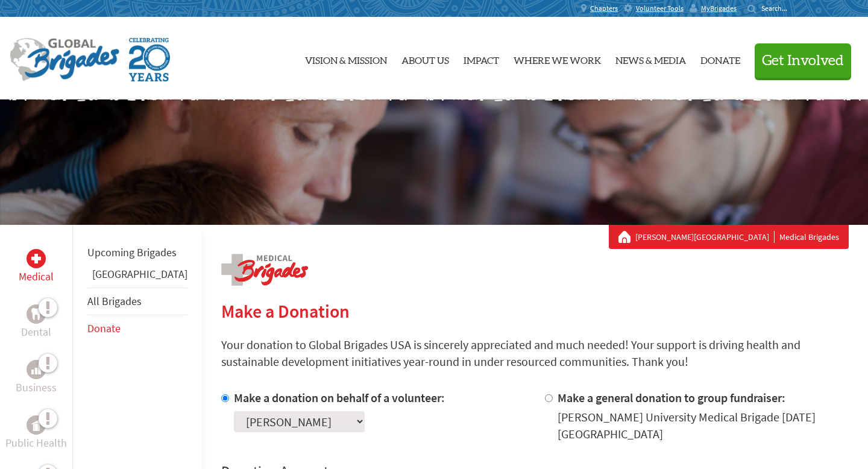 This screenshot has height=469, width=868. I want to click on div: Medical Brigades, so click(729, 236).